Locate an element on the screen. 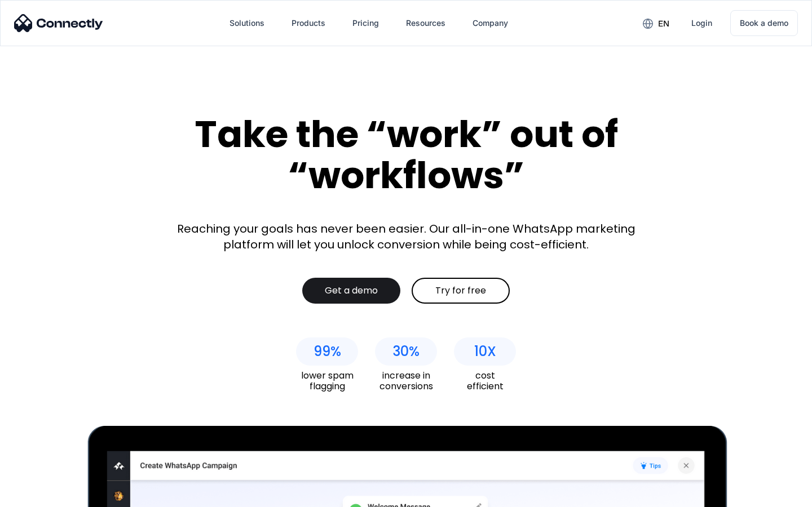 Image resolution: width=812 pixels, height=507 pixels. div: Take the “work” out of “workflows” is located at coordinates (406, 154).